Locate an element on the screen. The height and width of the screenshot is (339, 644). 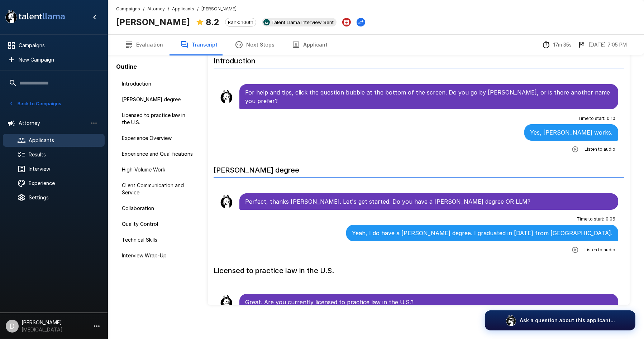
span: 0 : 10 is located at coordinates (611, 118).